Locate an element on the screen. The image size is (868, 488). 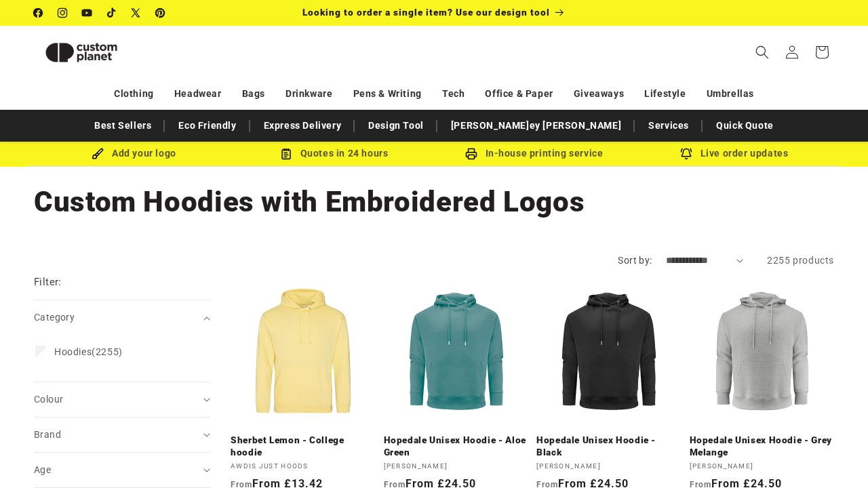
a: Express Delivery is located at coordinates (303, 125).